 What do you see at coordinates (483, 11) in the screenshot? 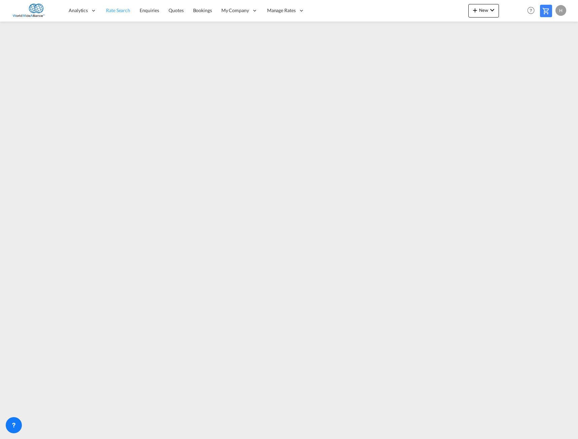
I see `button: icon-plus 400-fgNewicon-chevron-down` at bounding box center [483, 11].